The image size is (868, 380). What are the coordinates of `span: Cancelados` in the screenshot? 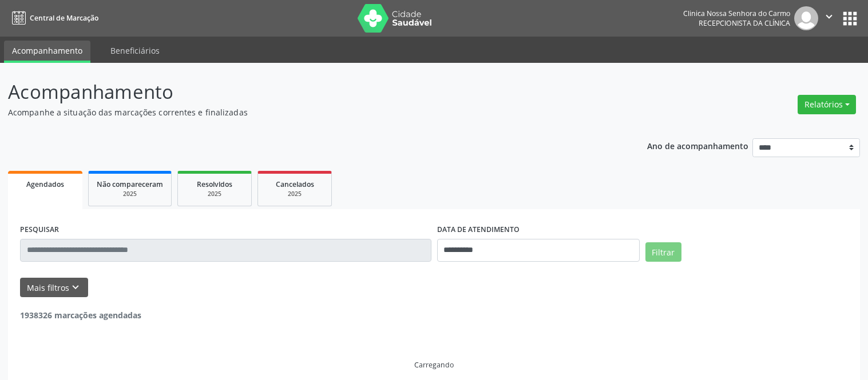 It's located at (295, 184).